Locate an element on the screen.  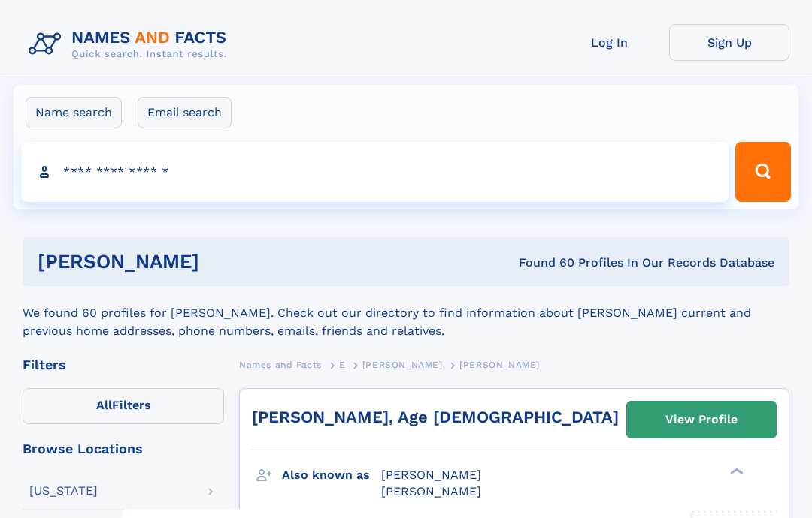
span: All is located at coordinates (103, 405).